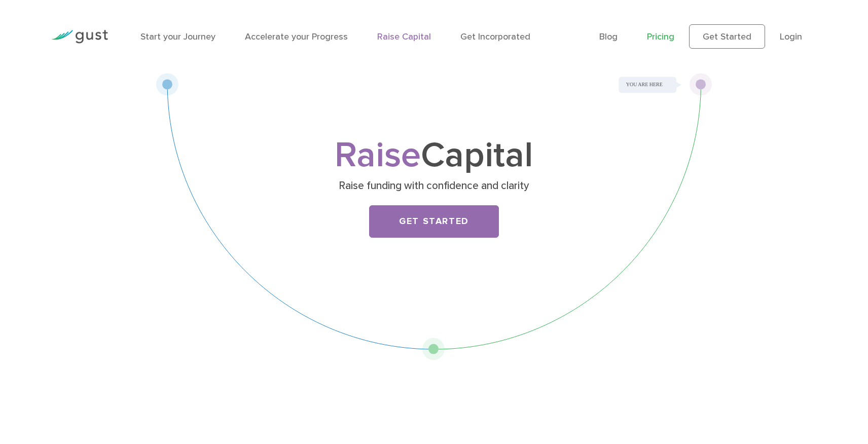 The height and width of the screenshot is (444, 868). What do you see at coordinates (296, 37) in the screenshot?
I see `a: Accelerate your Progress` at bounding box center [296, 37].